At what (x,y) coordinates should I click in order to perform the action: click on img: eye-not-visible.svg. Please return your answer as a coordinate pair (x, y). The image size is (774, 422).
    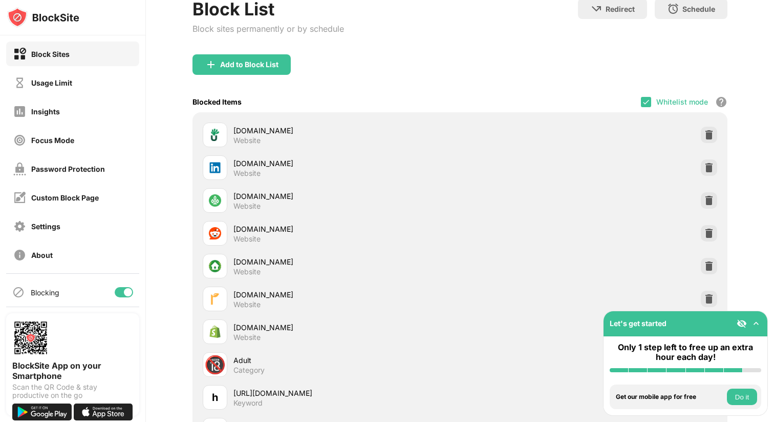
    Looking at the image, I should click on (742, 323).